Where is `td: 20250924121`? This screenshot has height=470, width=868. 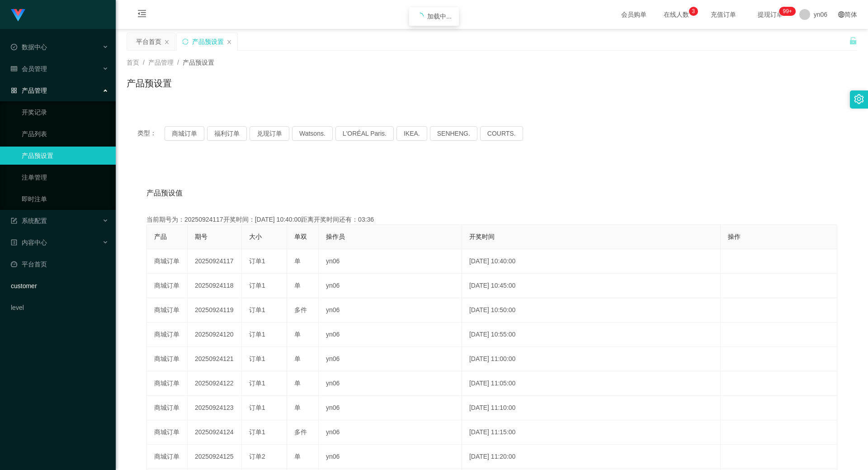
td: 20250924121 is located at coordinates (215, 359).